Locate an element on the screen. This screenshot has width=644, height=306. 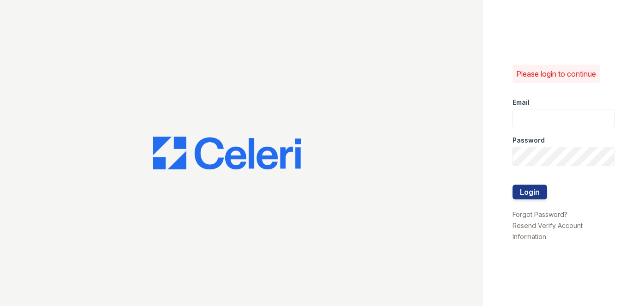
a: Forgot Password? is located at coordinates (540, 214).